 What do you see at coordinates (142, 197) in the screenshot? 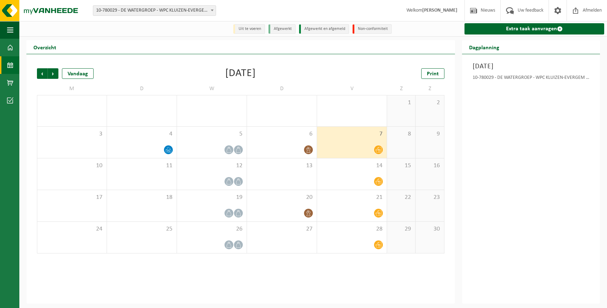
I see `span: 18` at bounding box center [142, 197].